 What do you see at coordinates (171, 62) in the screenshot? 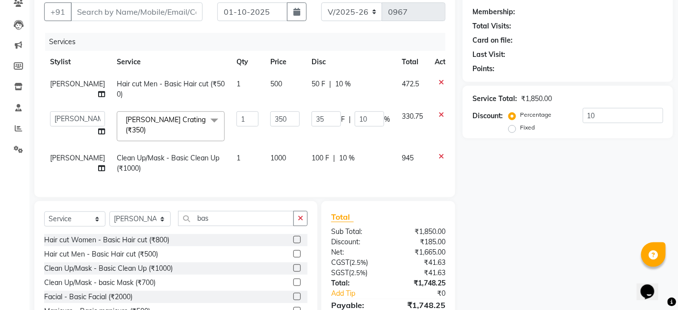
I see `th: Service` at bounding box center [171, 62].